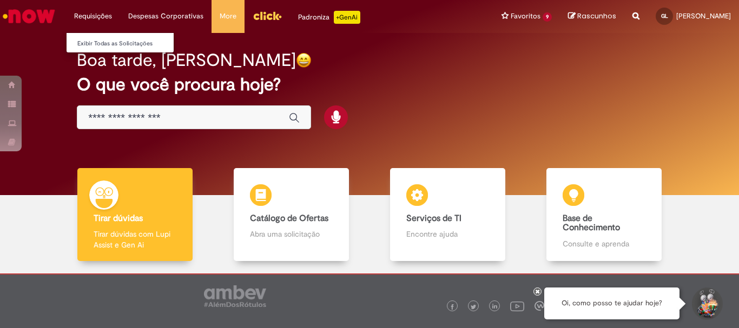 This screenshot has height=328, width=739. I want to click on img: logo_footer_facebook.png, so click(452, 307).